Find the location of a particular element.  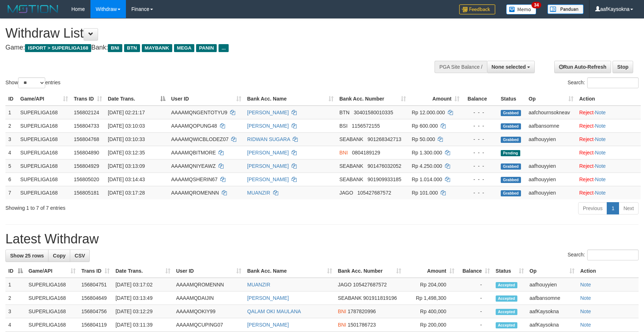

td: 2 is located at coordinates (11, 126).